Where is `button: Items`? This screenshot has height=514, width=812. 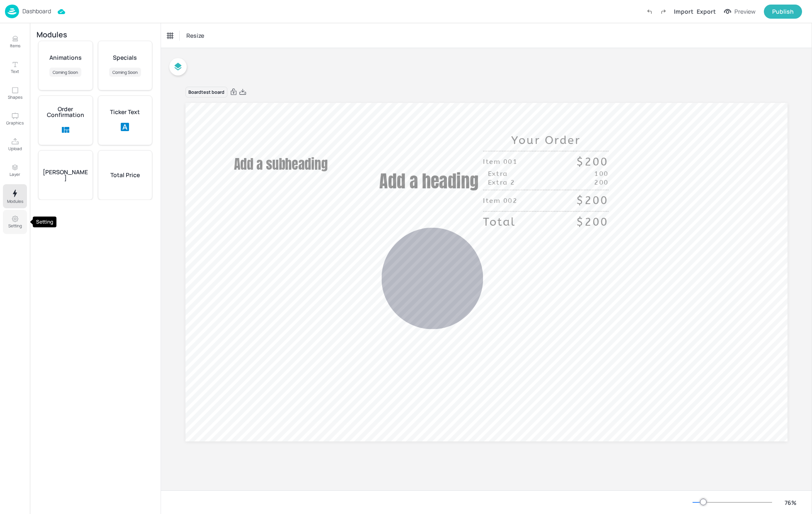
button: Items is located at coordinates (15, 42).